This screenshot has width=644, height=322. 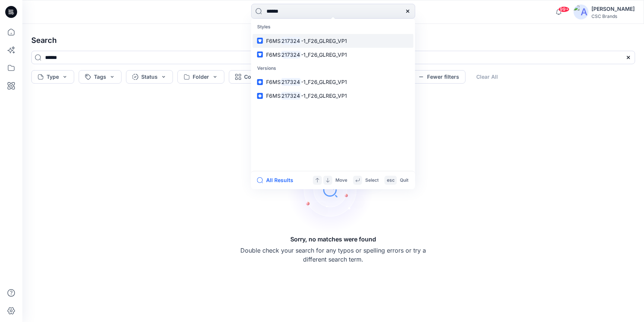 What do you see at coordinates (100, 77) in the screenshot?
I see `button: Tags` at bounding box center [100, 77].